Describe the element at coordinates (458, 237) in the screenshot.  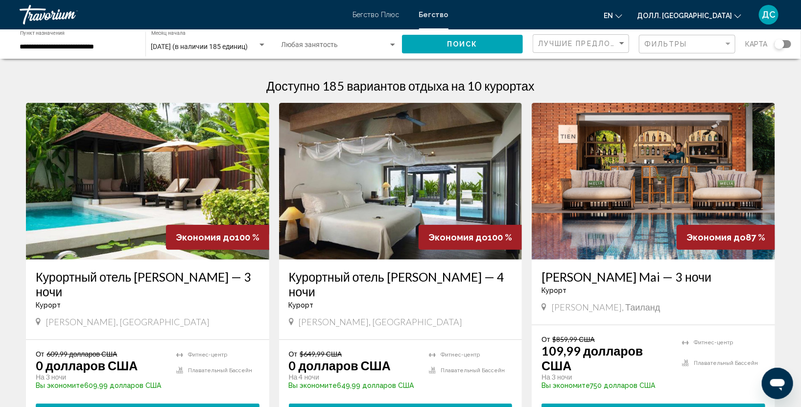
I see `span: Экономия до` at that location.